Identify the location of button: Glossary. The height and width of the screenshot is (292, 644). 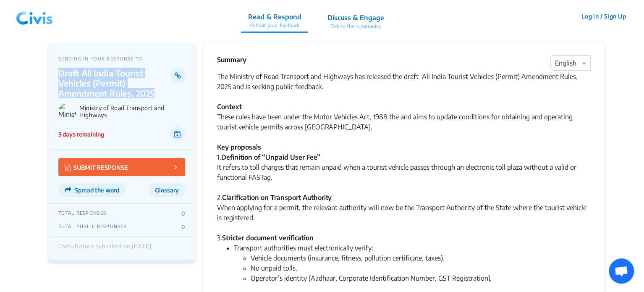
(167, 190).